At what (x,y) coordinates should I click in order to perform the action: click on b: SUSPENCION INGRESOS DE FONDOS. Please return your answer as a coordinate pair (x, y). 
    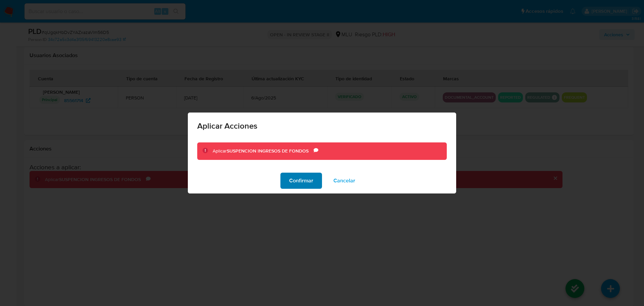
    Looking at the image, I should click on (267, 151).